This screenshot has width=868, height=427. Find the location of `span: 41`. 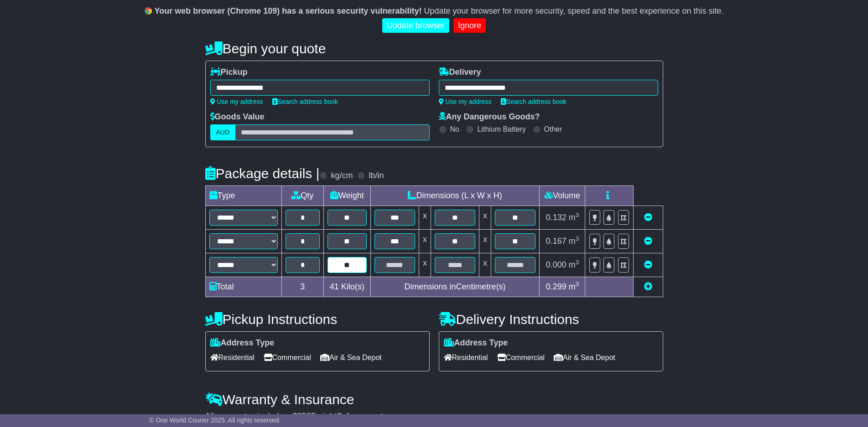

span: 41 is located at coordinates (335, 287).